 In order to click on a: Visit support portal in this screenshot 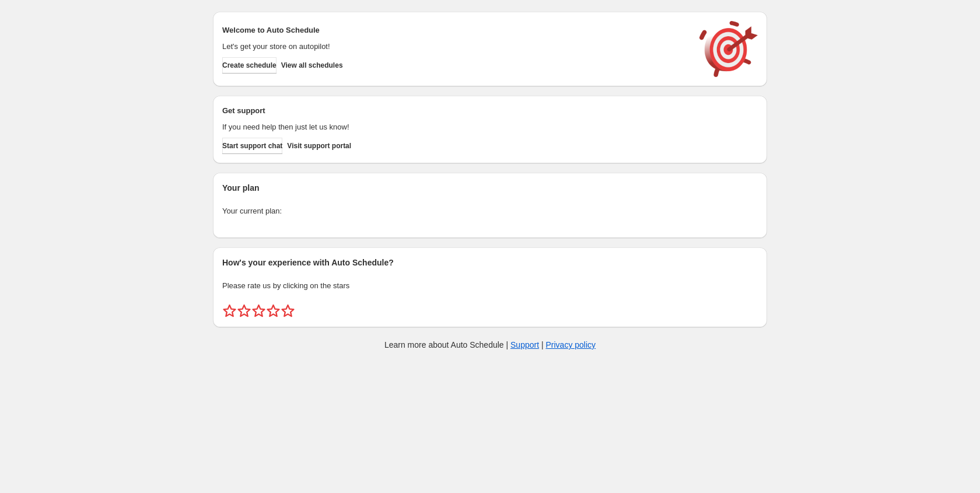, I will do `click(319, 146)`.